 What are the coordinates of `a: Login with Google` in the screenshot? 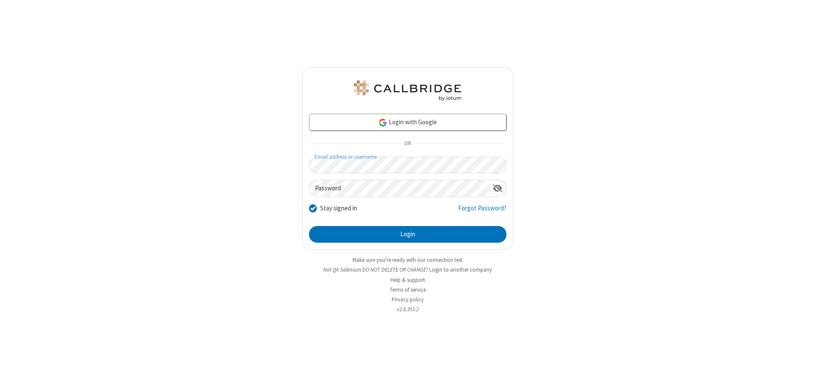 It's located at (407, 122).